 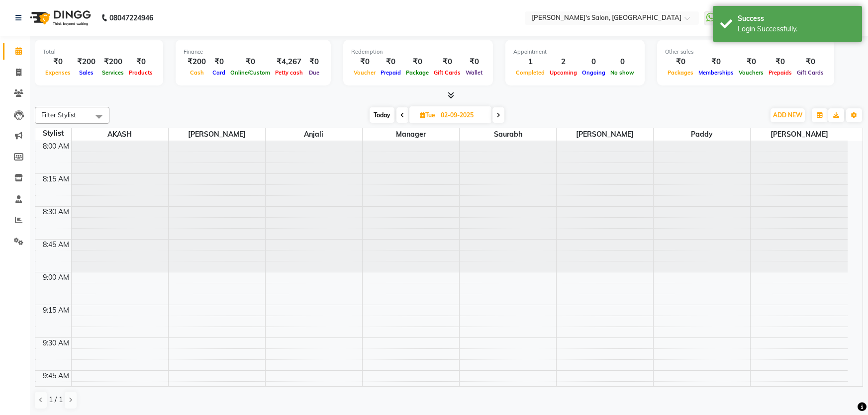 What do you see at coordinates (141, 73) in the screenshot?
I see `span: Products` at bounding box center [141, 73].